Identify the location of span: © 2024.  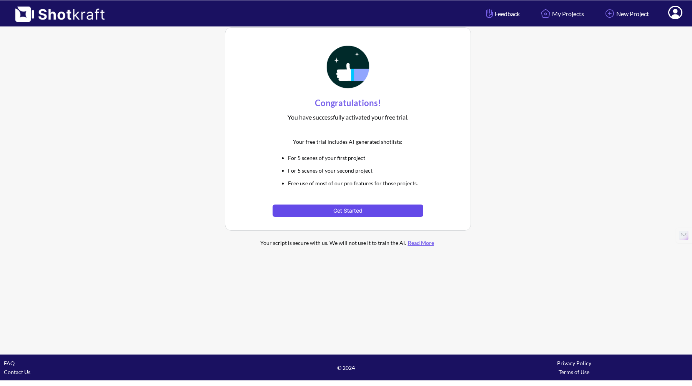
(345, 367).